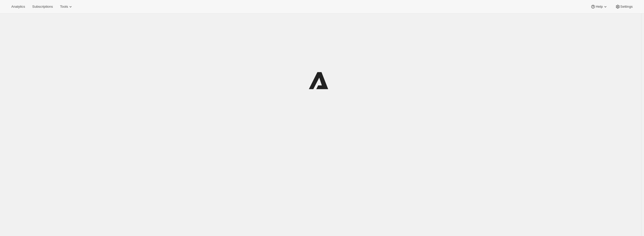  Describe the element at coordinates (64, 7) in the screenshot. I see `span: Tools` at that location.